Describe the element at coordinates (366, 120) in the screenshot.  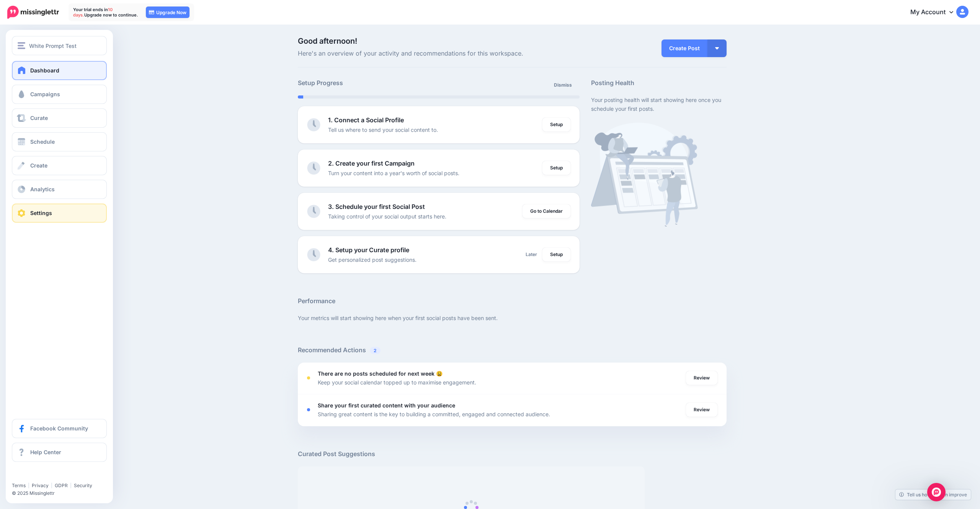
I see `b: 1. Connect a Social Profile` at that location.